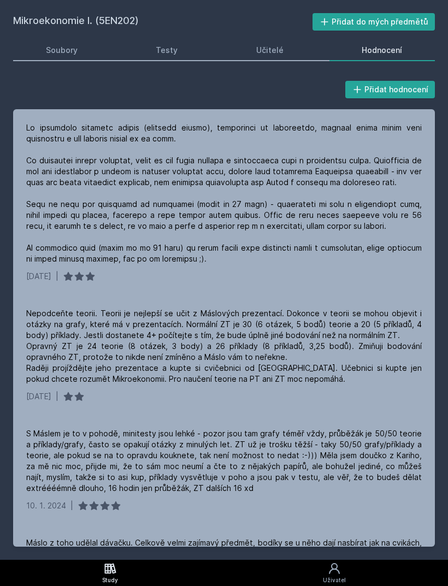 The width and height of the screenshot is (448, 586). What do you see at coordinates (334, 580) in the screenshot?
I see `div: Uživatel` at bounding box center [334, 580].